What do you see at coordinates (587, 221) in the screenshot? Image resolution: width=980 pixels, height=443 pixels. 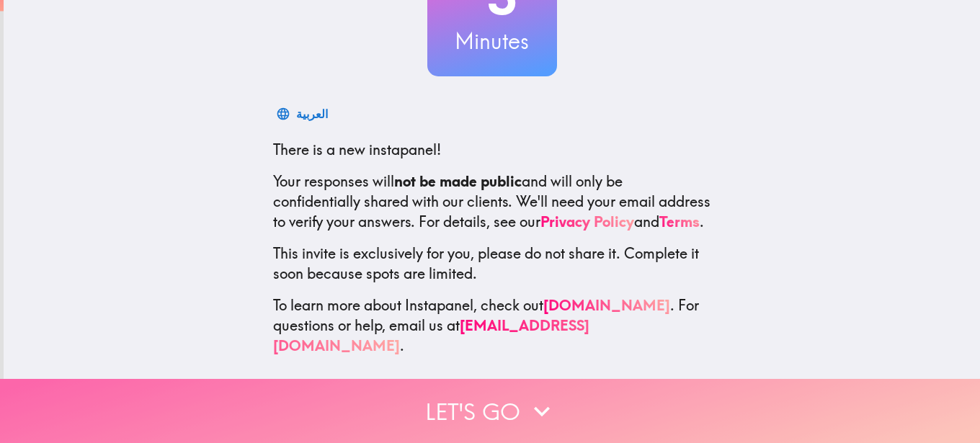 I see `a: Privacy Policy` at bounding box center [587, 221].